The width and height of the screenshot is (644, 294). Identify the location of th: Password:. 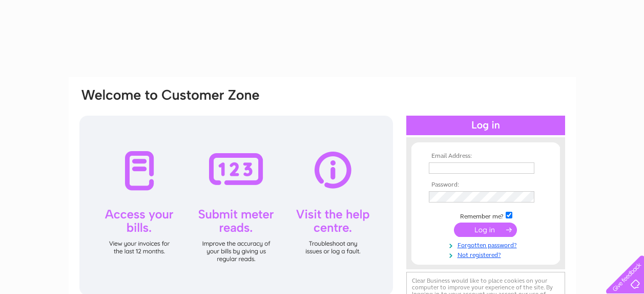
(486, 185).